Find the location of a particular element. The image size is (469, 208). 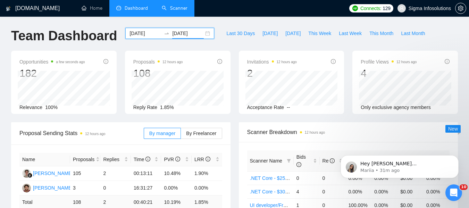

td: 1.90% is located at coordinates (207, 174).